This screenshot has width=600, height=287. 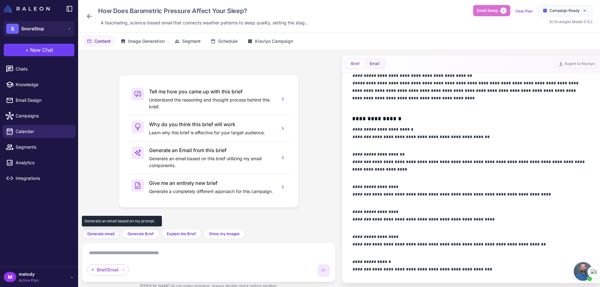 What do you see at coordinates (43, 132) in the screenshot?
I see `span: Calendar` at bounding box center [43, 132].